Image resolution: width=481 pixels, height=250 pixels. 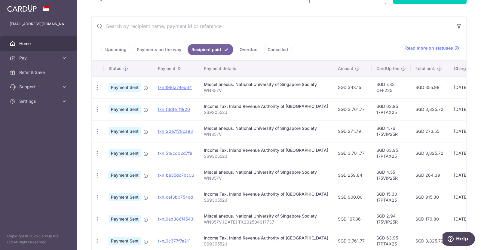 I want to click on td: SGD 4.55 175VIP25R, so click(x=392, y=175).